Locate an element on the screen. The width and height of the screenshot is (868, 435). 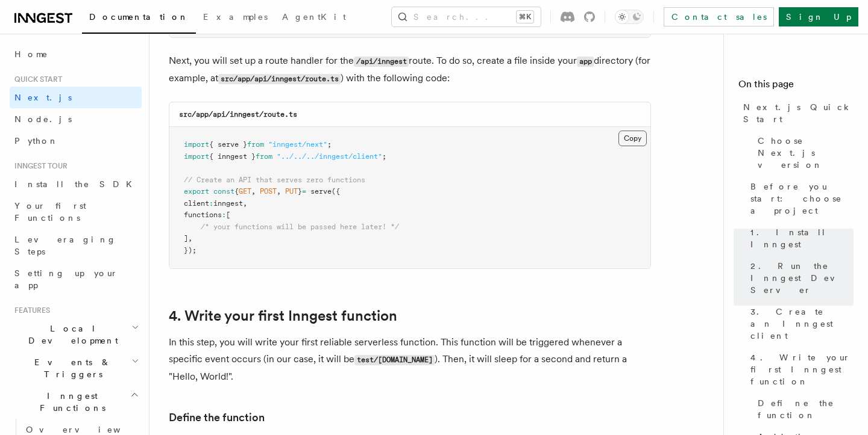
span: Events & Triggers is located at coordinates (70, 368).